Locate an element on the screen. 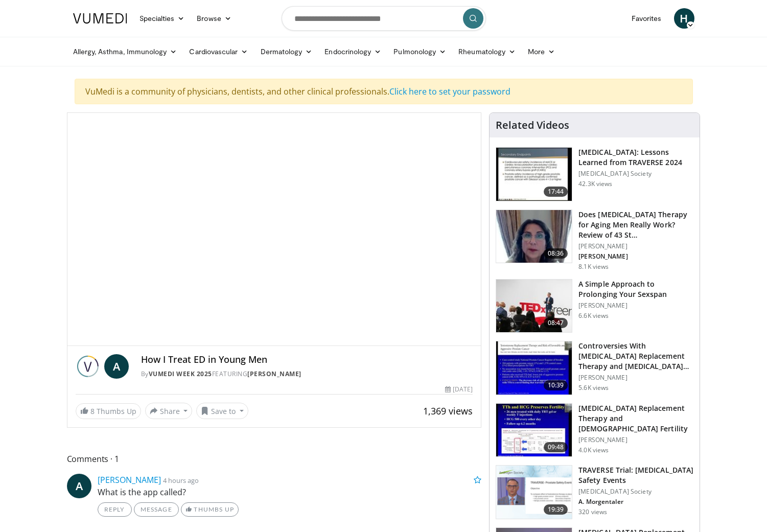 This screenshot has height=532, width=767. a: Message is located at coordinates (156, 509).